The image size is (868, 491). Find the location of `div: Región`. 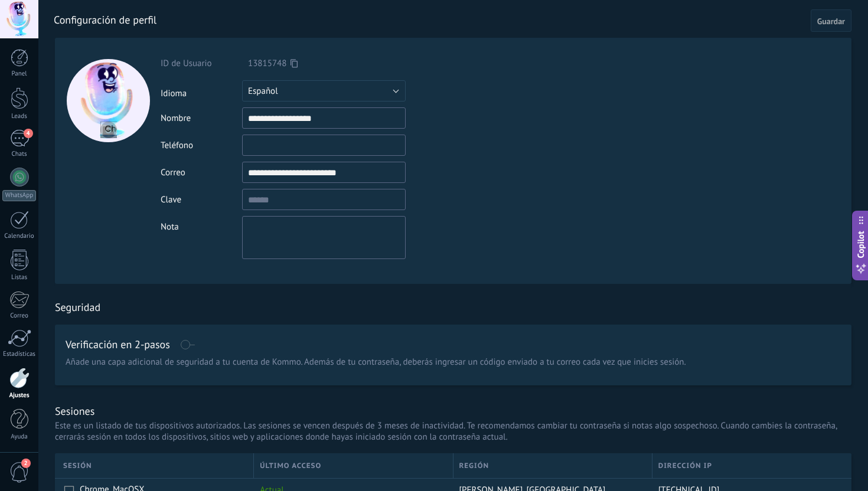

div: Región is located at coordinates (553, 466).